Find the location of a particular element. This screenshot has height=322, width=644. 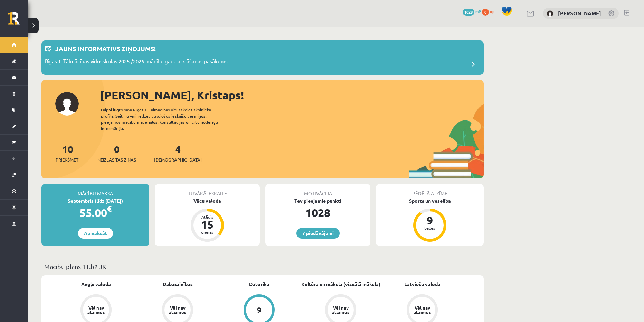

span: mP is located at coordinates (478, 11).